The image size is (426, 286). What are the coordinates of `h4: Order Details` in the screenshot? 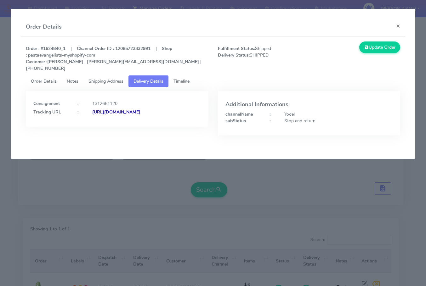 It's located at (44, 27).